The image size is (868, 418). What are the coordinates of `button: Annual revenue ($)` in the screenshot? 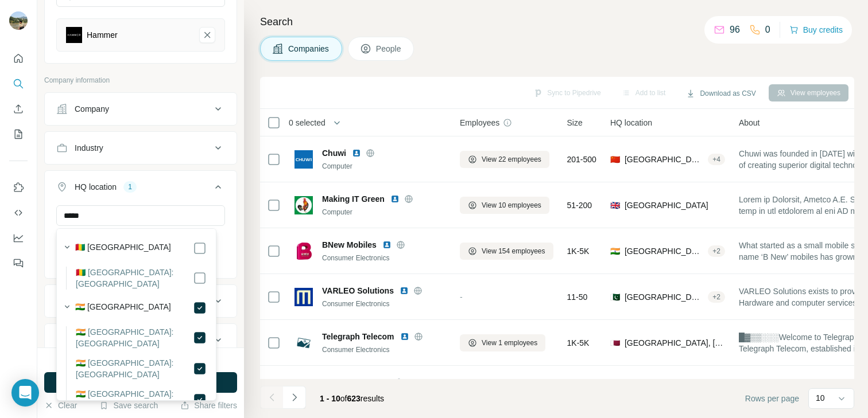 It's located at (141, 301).